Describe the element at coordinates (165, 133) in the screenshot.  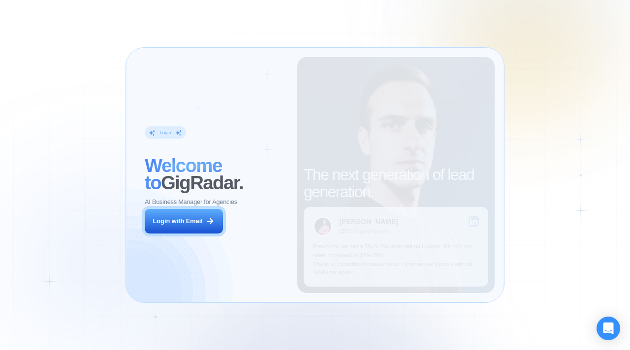
I see `div: Login` at that location.